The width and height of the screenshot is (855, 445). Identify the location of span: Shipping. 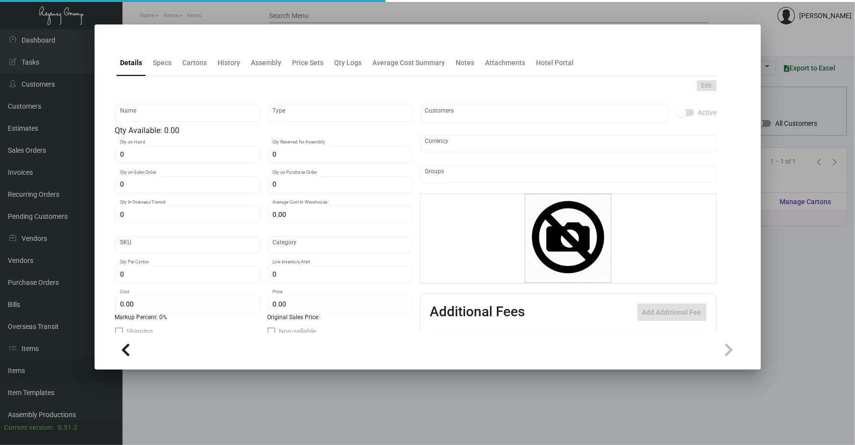
(140, 332).